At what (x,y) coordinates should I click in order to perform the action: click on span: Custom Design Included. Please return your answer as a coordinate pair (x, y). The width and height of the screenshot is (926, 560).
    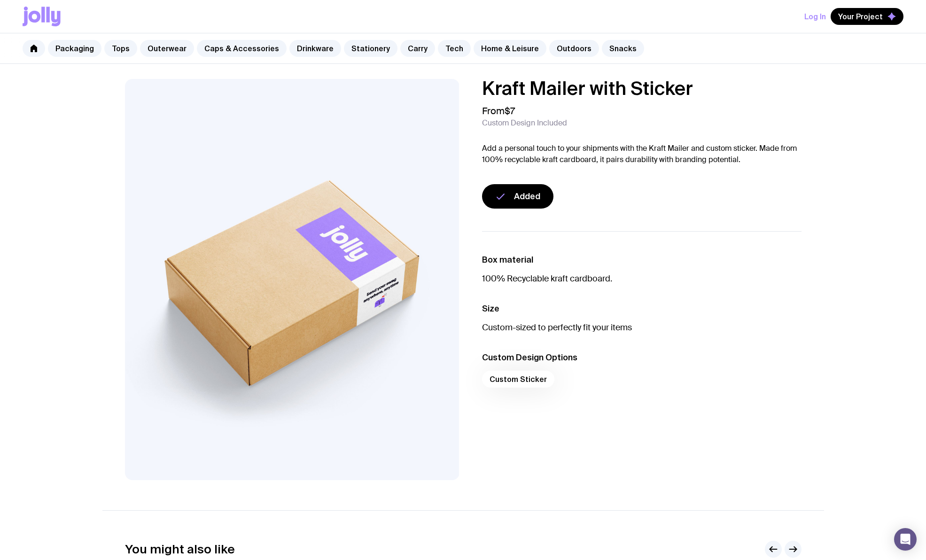
    Looking at the image, I should click on (524, 123).